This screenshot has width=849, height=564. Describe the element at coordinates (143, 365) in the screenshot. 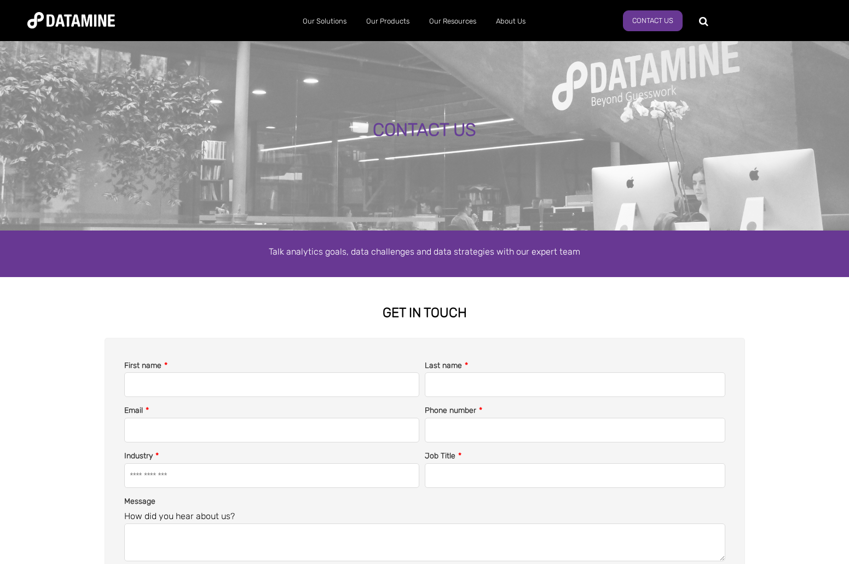

I see `span: First name` at that location.